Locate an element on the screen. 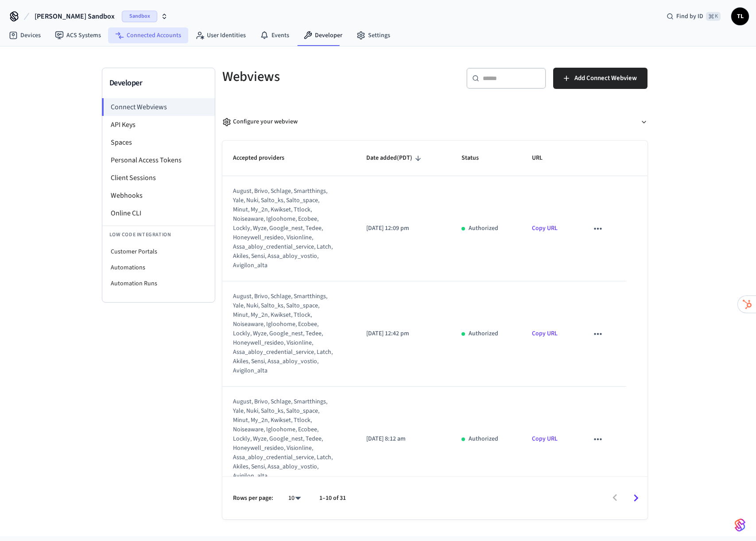  span: Sandbox is located at coordinates (139, 17).